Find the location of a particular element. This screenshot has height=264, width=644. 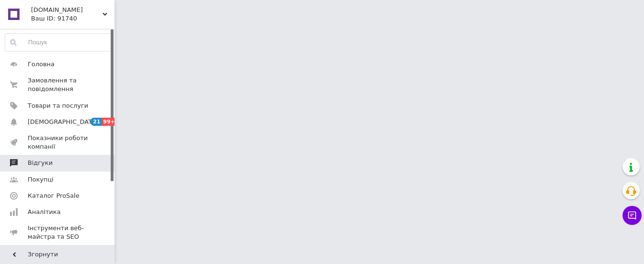

span: 99+ is located at coordinates (109, 122).